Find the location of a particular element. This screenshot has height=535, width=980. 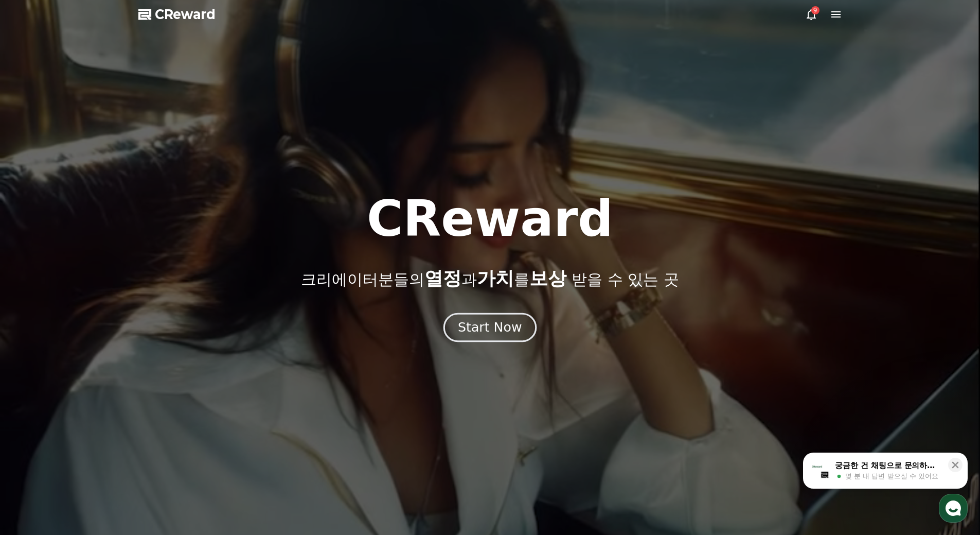

span: 보상 is located at coordinates (548, 278).